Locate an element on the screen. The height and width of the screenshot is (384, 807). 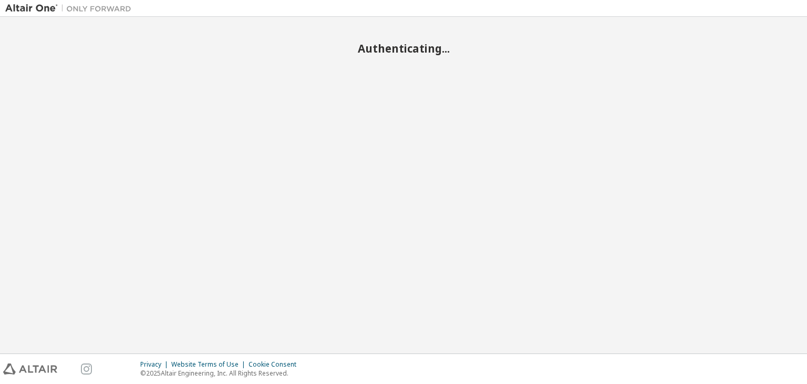
img: Altair One is located at coordinates (71, 8).